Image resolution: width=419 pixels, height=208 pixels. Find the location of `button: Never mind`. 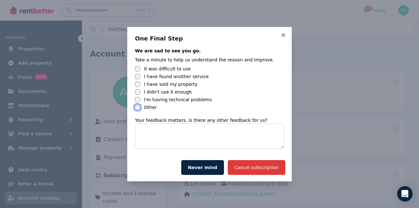

button: Never mind is located at coordinates (203, 168).